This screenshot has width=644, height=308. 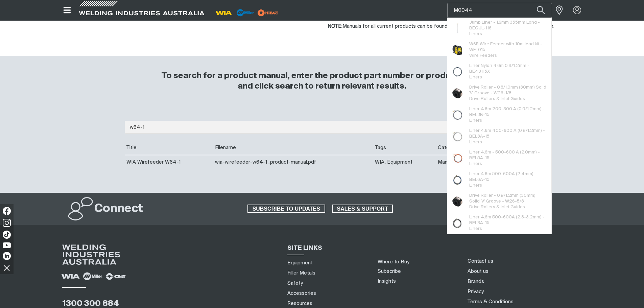 What do you see at coordinates (455, 162) in the screenshot?
I see `td: Manual` at bounding box center [455, 162].